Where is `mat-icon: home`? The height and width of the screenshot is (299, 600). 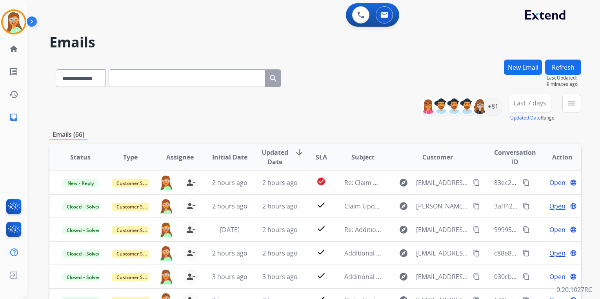
mat-icon: home is located at coordinates (14, 49).